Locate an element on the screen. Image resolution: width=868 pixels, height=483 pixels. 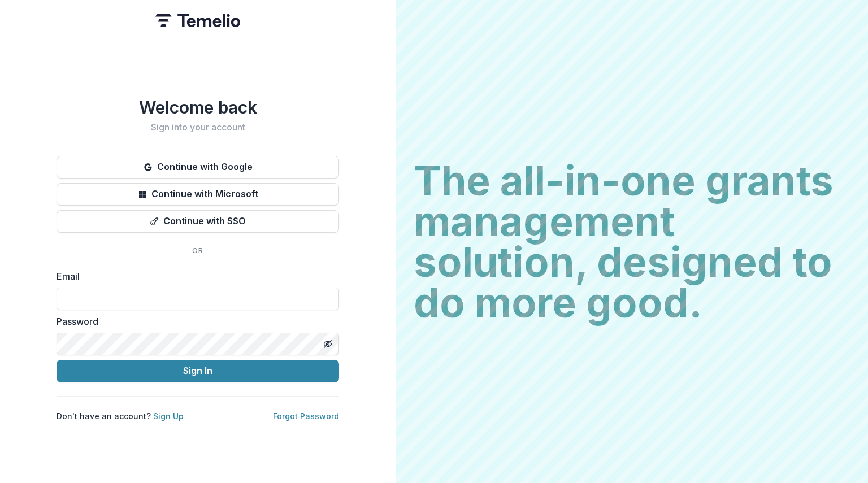
img: Temelio is located at coordinates (198, 20).